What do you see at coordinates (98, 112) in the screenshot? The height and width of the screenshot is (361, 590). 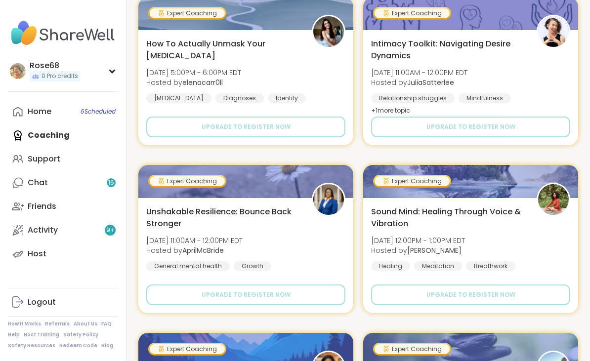 I see `span: 6 Scheduled` at bounding box center [98, 112].